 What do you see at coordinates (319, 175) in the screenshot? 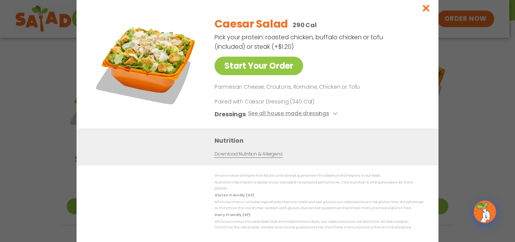
I see `p: We are not an allergen free facility and cannot guarantee the absence of allergens in our foods.` at bounding box center [319, 175].